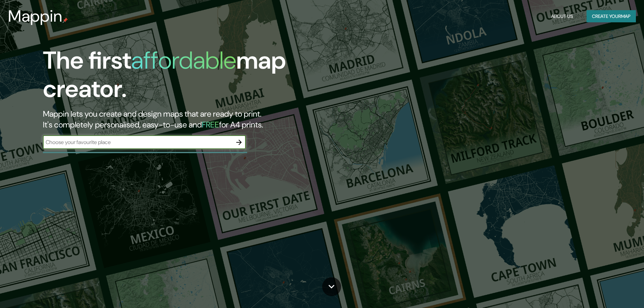 This screenshot has width=644, height=308. What do you see at coordinates (137, 142) in the screenshot?
I see `input: Choose your favourite place` at bounding box center [137, 142].